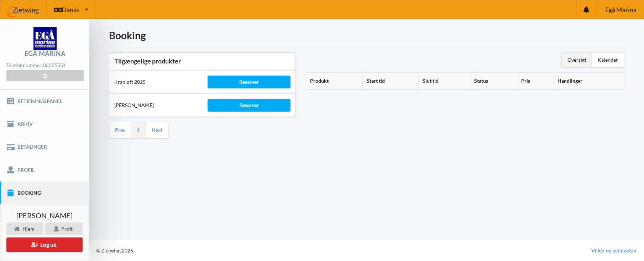 Image resolution: width=644 pixels, height=261 pixels. Describe the element at coordinates (64, 229) in the screenshot. I see `div: Profil` at that location.